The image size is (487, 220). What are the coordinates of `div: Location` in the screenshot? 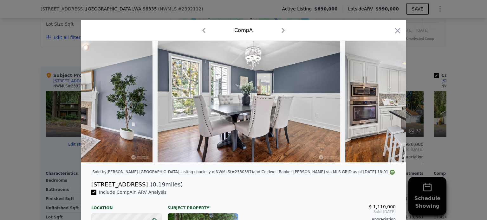 It's located at (127, 206).